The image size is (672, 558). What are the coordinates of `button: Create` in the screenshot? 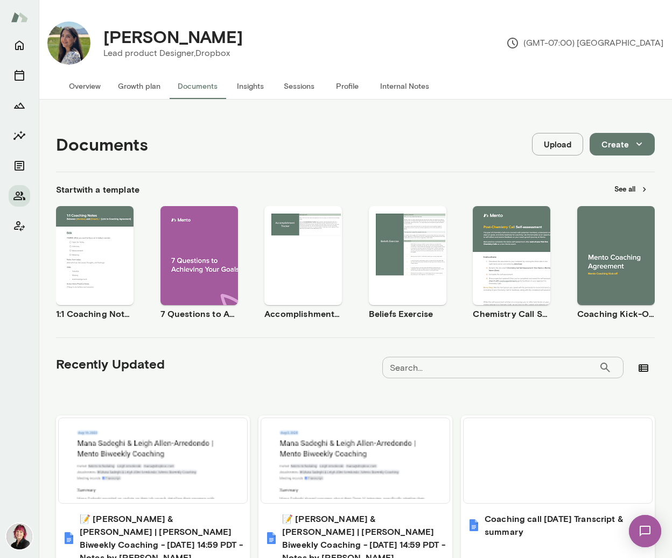 It's located at (622, 144).